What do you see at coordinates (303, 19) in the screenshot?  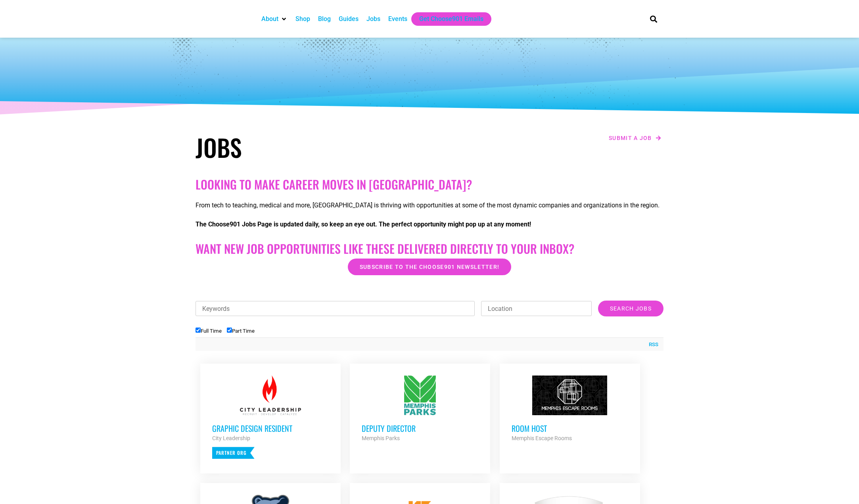 I see `a: Shop` at bounding box center [303, 19].